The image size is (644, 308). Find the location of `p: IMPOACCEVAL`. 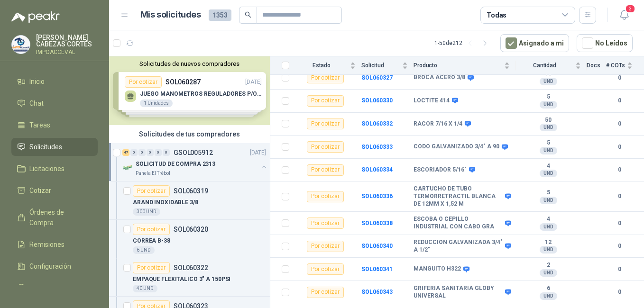

p: IMPOACCEVAL is located at coordinates (67, 52).